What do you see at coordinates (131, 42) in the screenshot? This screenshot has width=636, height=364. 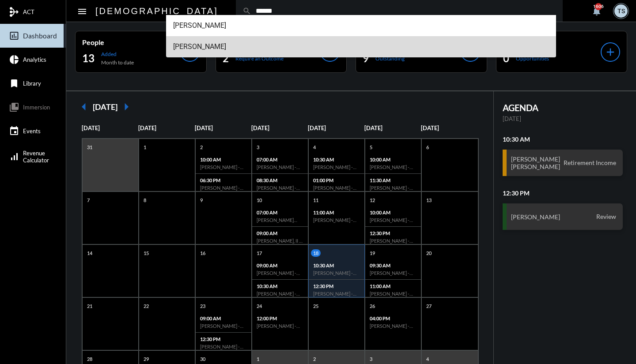 I see `p: People` at bounding box center [131, 42].